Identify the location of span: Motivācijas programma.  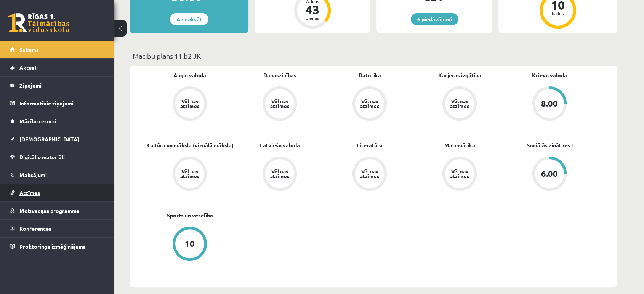
(50, 211).